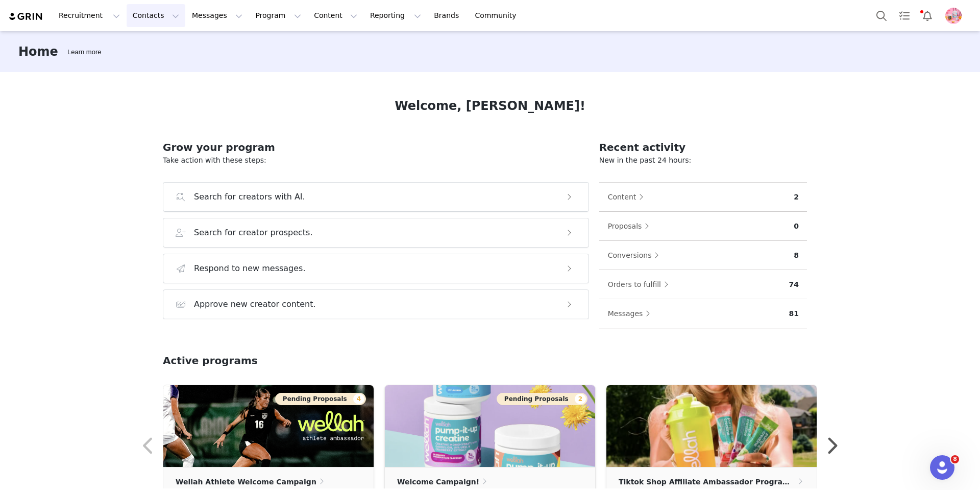 Image resolution: width=980 pixels, height=490 pixels. Describe the element at coordinates (641, 284) in the screenshot. I see `button: Orders to fulfill` at that location.